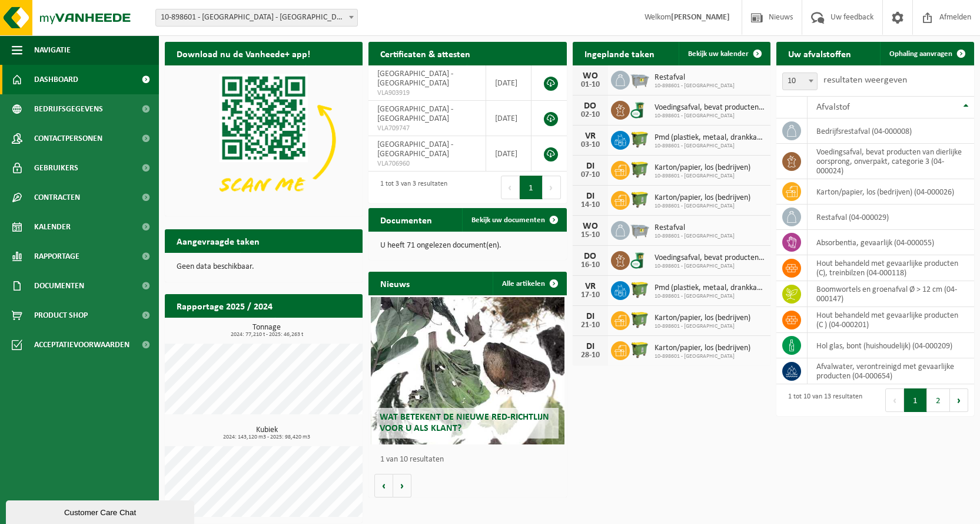 This screenshot has height=524, width=980. Describe the element at coordinates (891, 345) in the screenshot. I see `td: hol glas, bont (huishoudelijk) (04-000209)` at that location.